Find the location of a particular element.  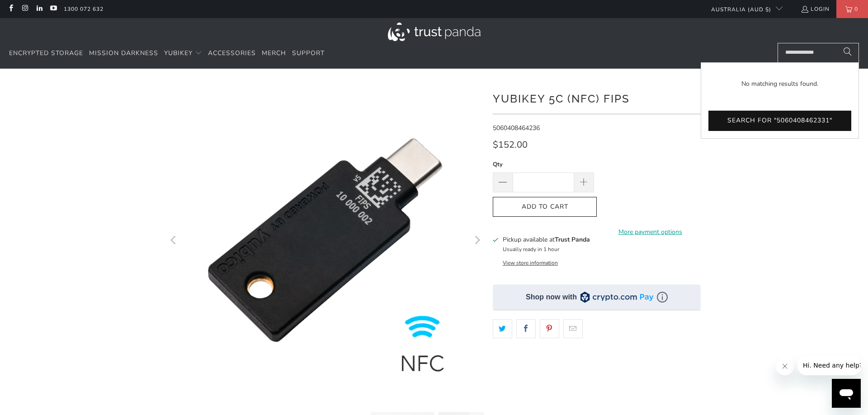

a: Login is located at coordinates (815, 9).